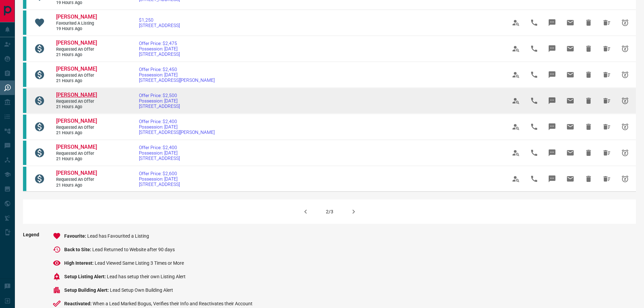 The height and width of the screenshot is (308, 644). Describe the element at coordinates (146, 277) in the screenshot. I see `span: Lead has setup their own Listing Alert` at that location.